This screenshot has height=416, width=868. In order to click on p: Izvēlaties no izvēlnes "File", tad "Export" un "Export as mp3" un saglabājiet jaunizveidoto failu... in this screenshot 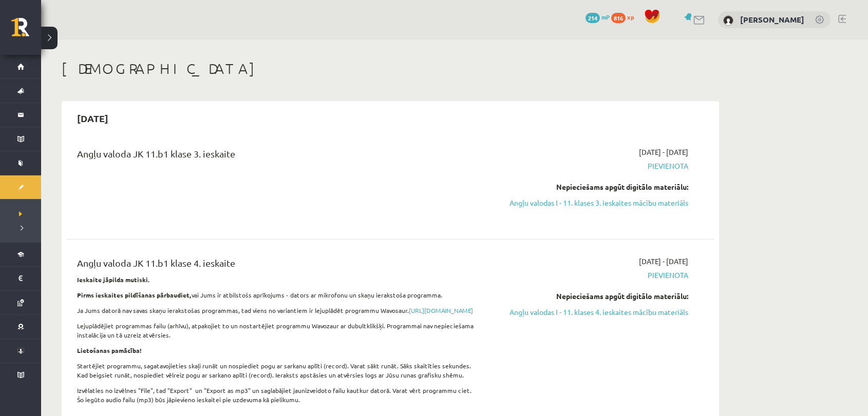, I will do `click(278, 395)`.